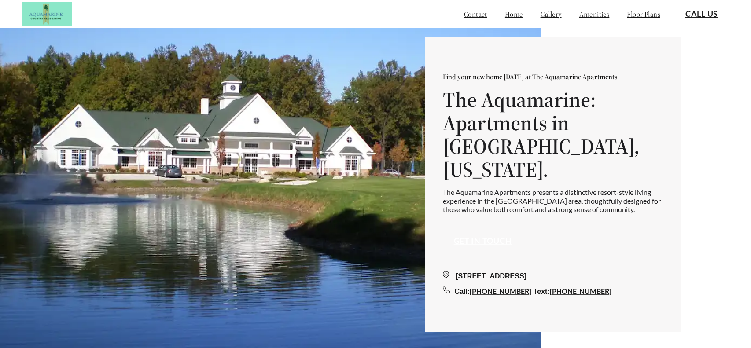 The width and height of the screenshot is (751, 348). Describe the element at coordinates (551, 14) in the screenshot. I see `a: gallery` at that location.